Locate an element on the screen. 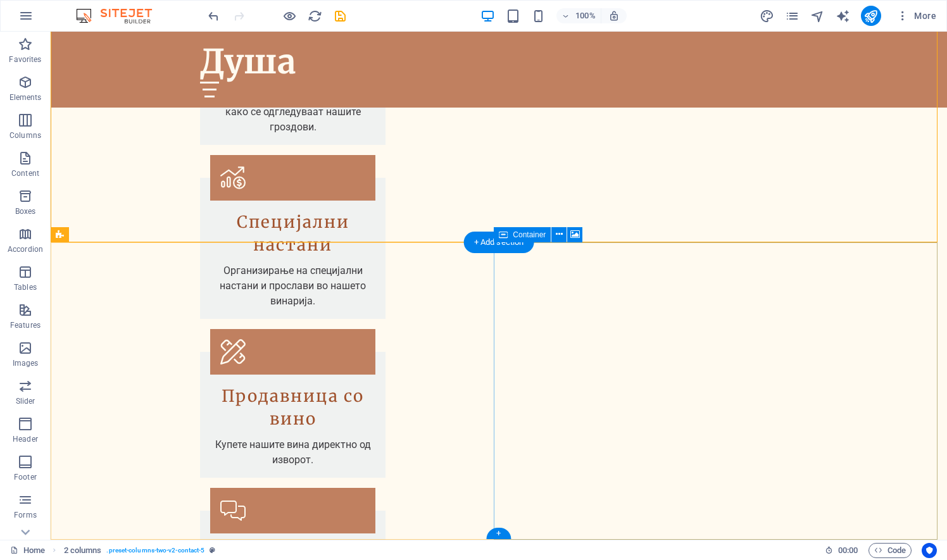 The image size is (947, 560). p: Boxes is located at coordinates (25, 211).